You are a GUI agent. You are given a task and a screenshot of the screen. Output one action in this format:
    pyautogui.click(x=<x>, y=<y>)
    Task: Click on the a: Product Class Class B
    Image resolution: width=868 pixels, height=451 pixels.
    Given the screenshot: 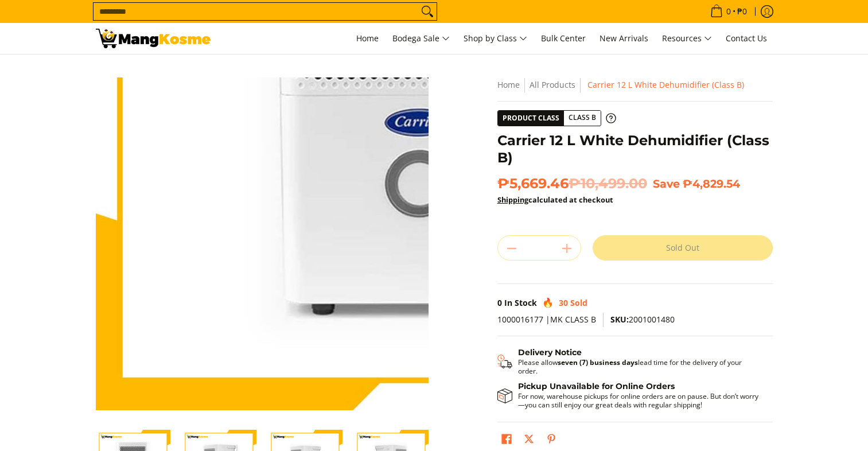 What is the action you would take?
    pyautogui.click(x=557, y=118)
    